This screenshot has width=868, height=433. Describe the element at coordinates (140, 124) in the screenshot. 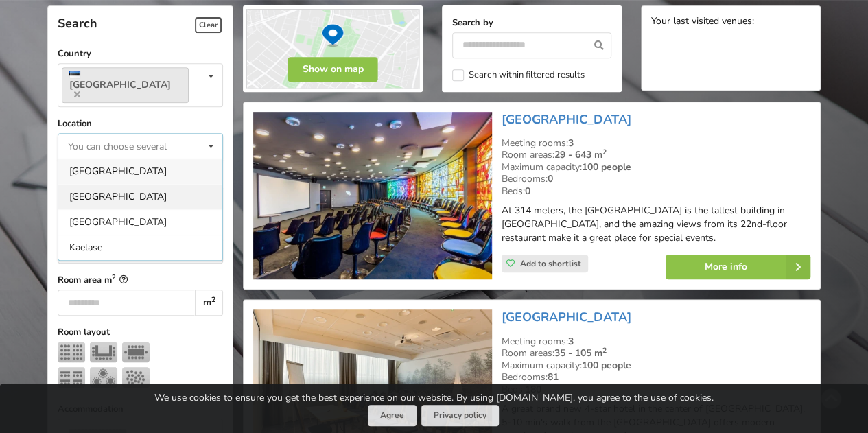

I see `label: Location` at that location.